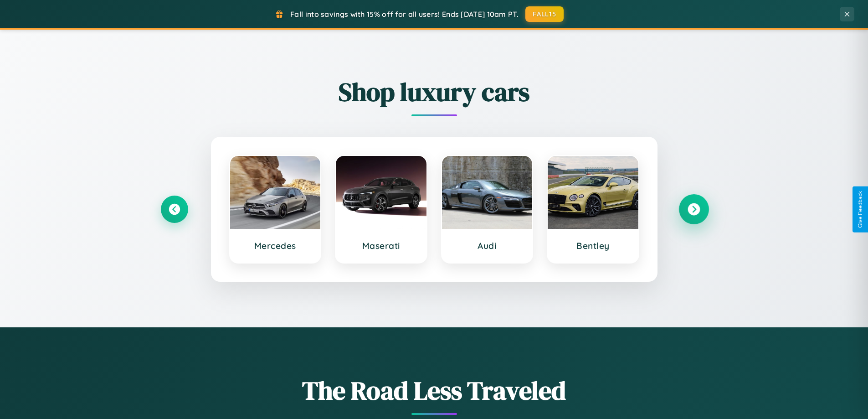 The height and width of the screenshot is (419, 868). I want to click on h3: Audi, so click(487, 246).